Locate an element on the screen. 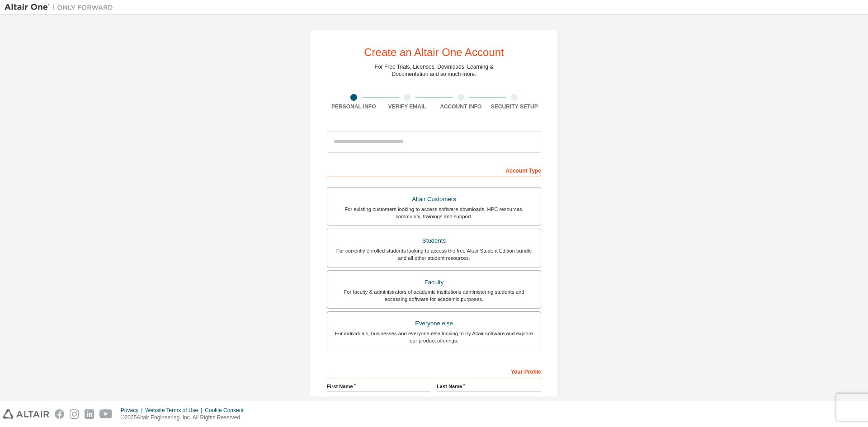 The image size is (868, 427). div: Account Info is located at coordinates (461, 107).